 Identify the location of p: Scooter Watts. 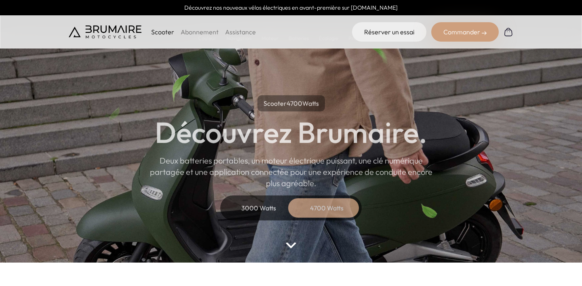
(291, 103).